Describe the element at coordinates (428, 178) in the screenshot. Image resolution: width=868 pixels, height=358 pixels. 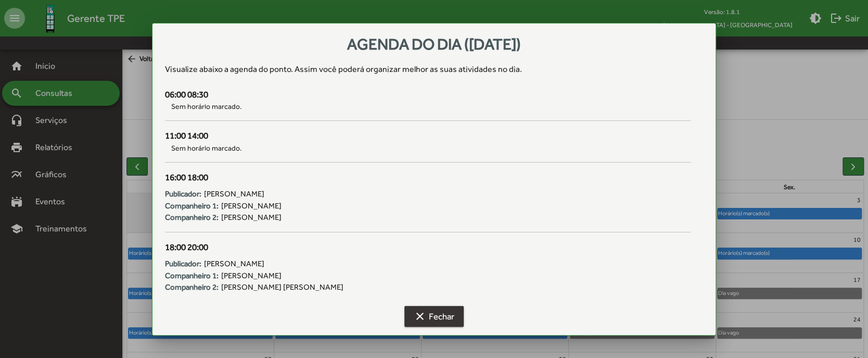
I see `div: 16:00 18:00` at that location.